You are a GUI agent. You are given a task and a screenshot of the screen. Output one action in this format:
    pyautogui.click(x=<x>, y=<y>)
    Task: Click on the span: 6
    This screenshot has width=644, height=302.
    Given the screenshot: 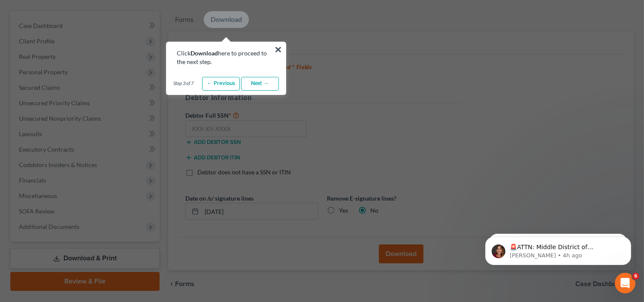 What is the action you would take?
    pyautogui.click(x=636, y=276)
    